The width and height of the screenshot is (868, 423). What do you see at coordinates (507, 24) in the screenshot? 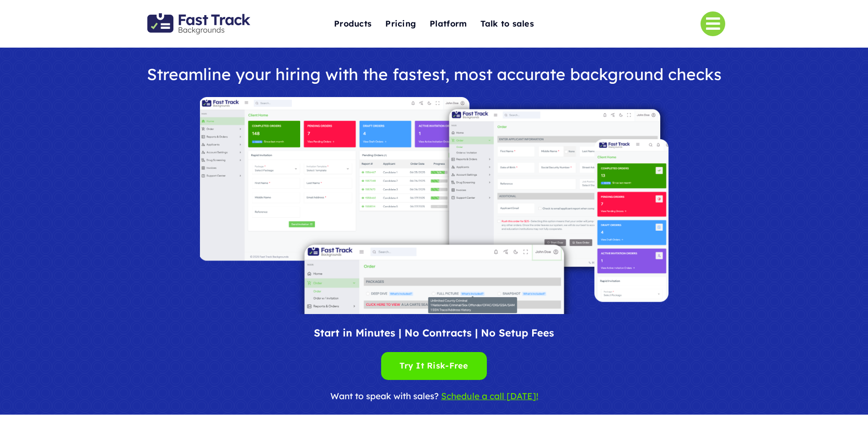
I see `a: Talk to sales` at bounding box center [507, 24].